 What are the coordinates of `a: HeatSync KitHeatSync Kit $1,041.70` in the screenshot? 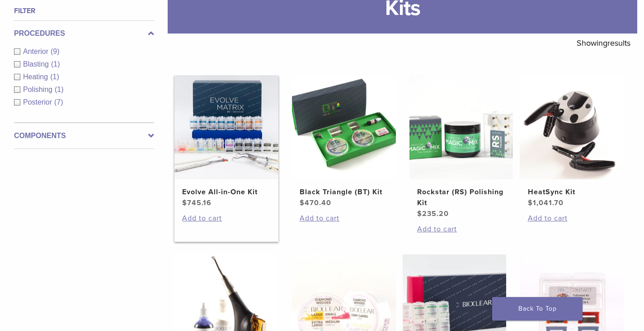 It's located at (572, 142).